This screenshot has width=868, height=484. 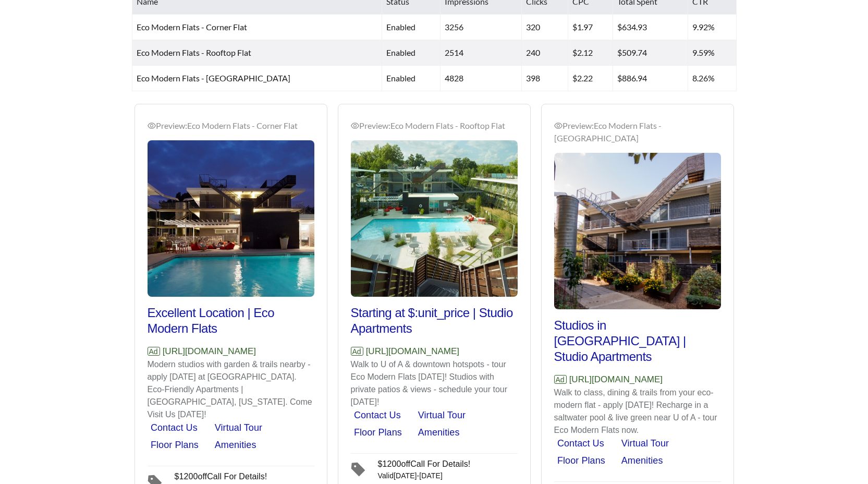 What do you see at coordinates (434, 320) in the screenshot?
I see `h2: Starting at $:unit_price | Studio Apartments` at bounding box center [434, 320].